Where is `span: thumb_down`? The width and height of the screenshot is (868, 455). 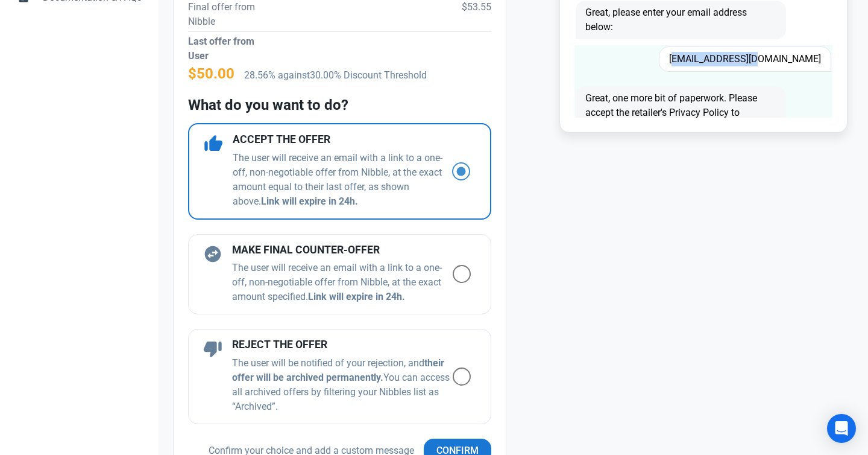
span: thumb_down is located at coordinates (213, 348).